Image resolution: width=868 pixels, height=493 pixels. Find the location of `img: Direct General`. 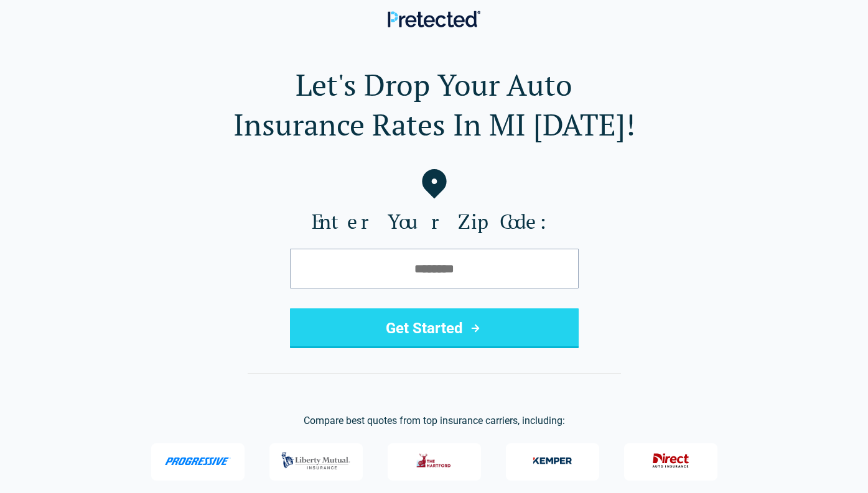

img: Direct General is located at coordinates (670, 461).